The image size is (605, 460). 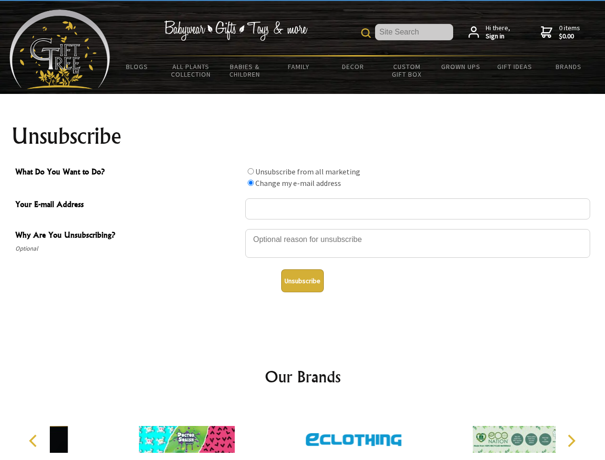 What do you see at coordinates (298, 183) in the screenshot?
I see `label: Change my e-mail address` at bounding box center [298, 183].